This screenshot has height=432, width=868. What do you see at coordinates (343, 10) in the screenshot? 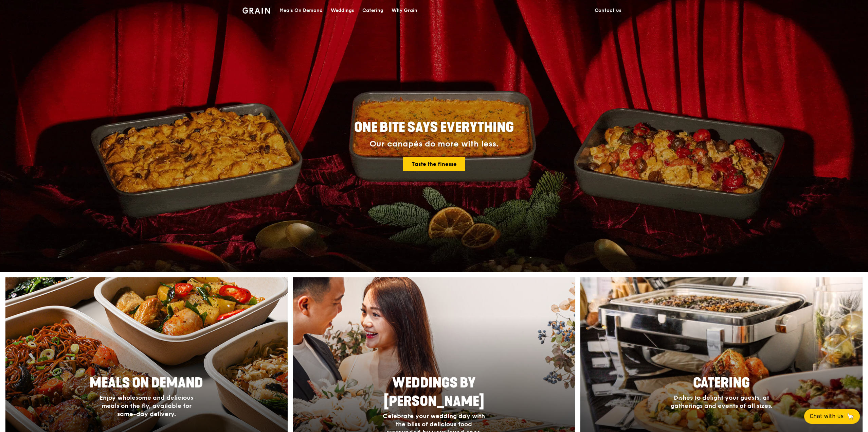
I see `a: Weddings` at bounding box center [343, 10].